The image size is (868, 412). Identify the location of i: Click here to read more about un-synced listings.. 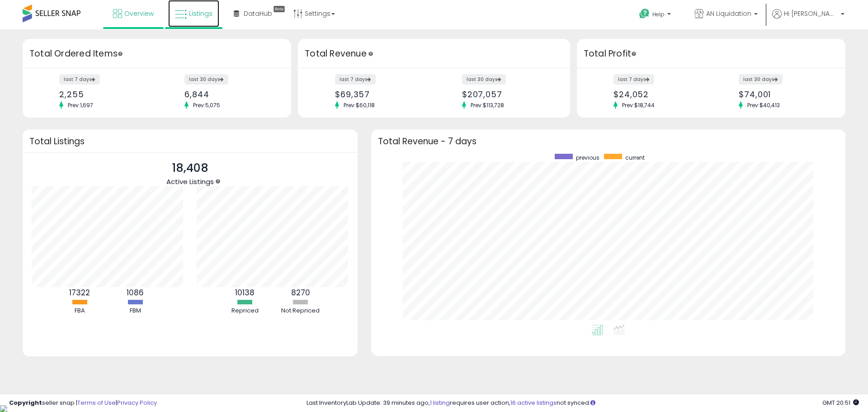
(592, 402).